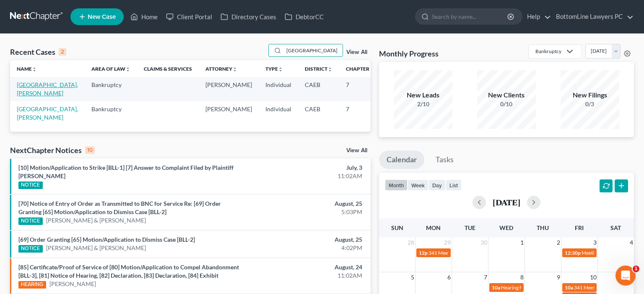  I want to click on a: [69] Order Granting [65] Motion/Application to Dismiss Case [BLL-2], so click(107, 239).